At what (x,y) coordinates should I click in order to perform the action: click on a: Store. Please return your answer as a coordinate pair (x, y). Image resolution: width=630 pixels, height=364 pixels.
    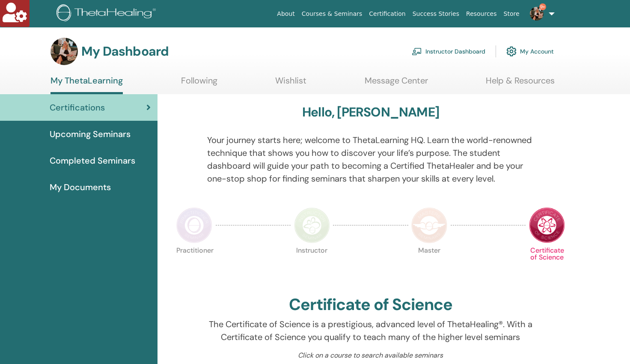
    Looking at the image, I should click on (511, 14).